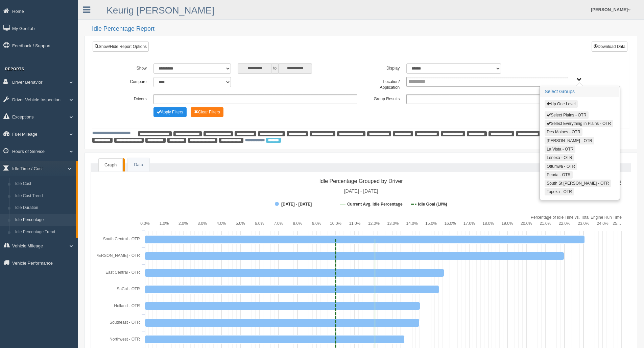 The image size is (644, 348). Describe the element at coordinates (355, 223) in the screenshot. I see `text: 11.0%` at that location.